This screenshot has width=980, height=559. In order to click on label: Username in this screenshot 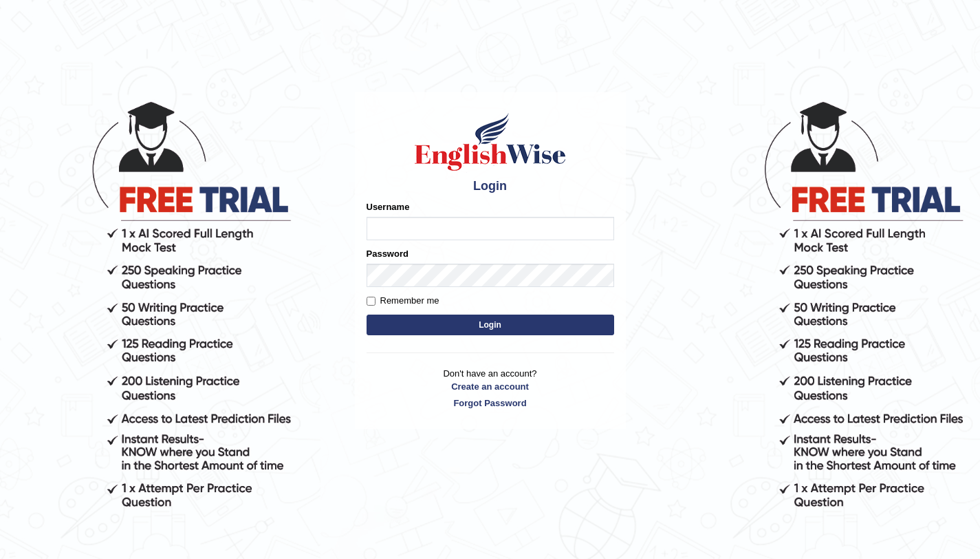, I will do `click(388, 207)`.